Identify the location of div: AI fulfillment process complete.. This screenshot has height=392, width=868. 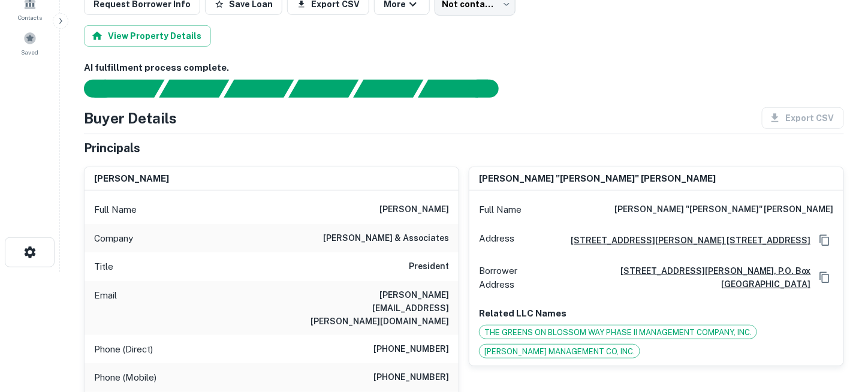
(466, 89).